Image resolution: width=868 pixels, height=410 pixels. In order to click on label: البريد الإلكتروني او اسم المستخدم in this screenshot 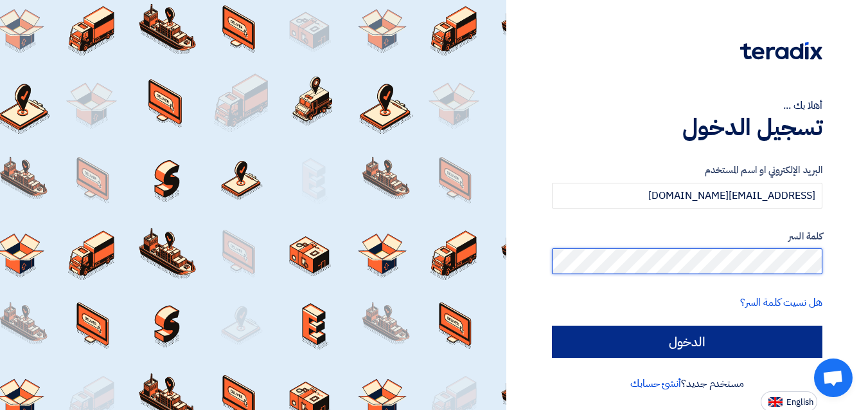, I will do `click(687, 170)`.